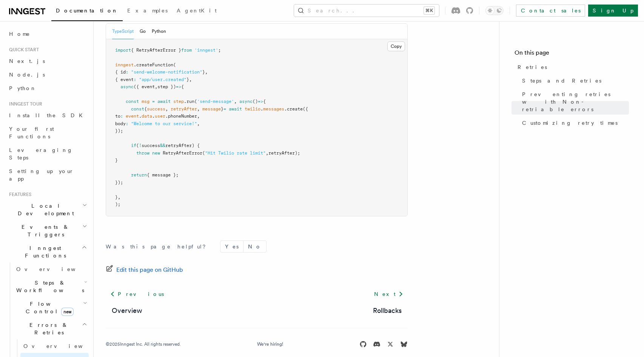 The height and width of the screenshot is (357, 644). Describe the element at coordinates (150, 270) in the screenshot. I see `span: Edit this page on GitHub` at that location.